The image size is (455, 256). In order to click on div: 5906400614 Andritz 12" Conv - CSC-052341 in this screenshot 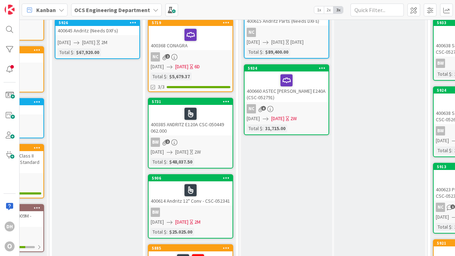, I will do `click(190, 190)`.